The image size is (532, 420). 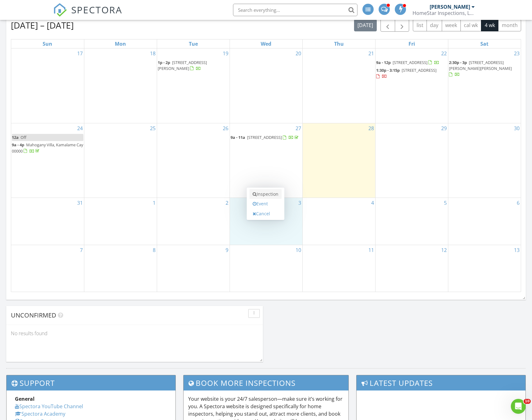 I want to click on a: Thursday, so click(x=339, y=44).